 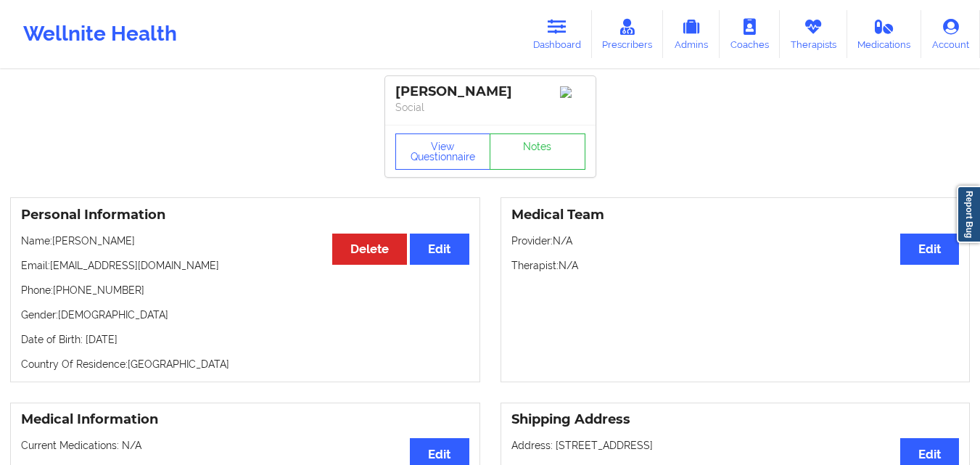 What do you see at coordinates (443, 152) in the screenshot?
I see `button: View Questionnaire` at bounding box center [443, 152].